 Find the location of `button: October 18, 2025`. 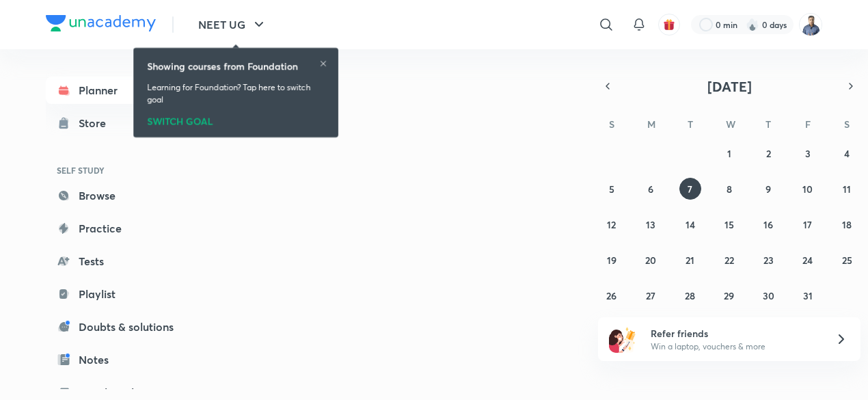

button: October 18, 2025 is located at coordinates (847, 224).